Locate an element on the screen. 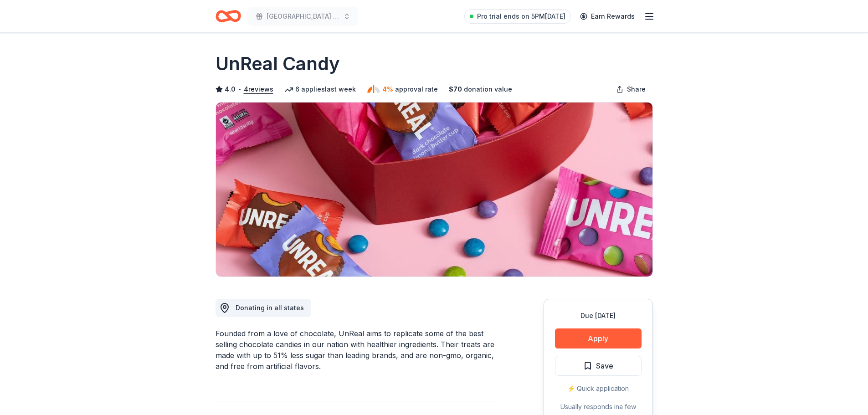 The image size is (868, 415). span: approval rate is located at coordinates (416, 89).